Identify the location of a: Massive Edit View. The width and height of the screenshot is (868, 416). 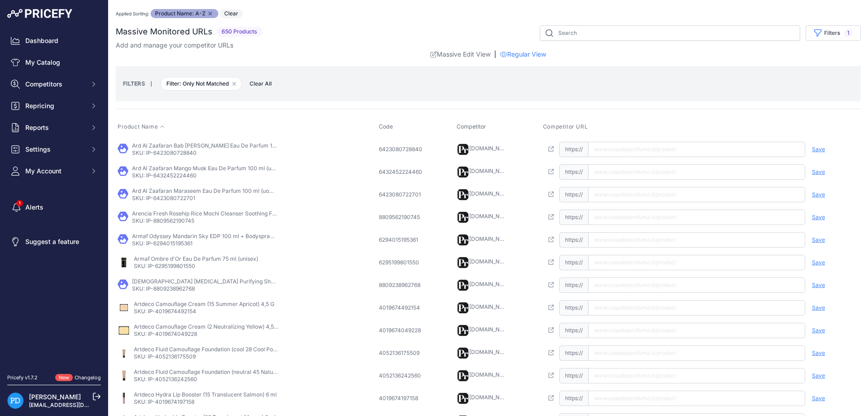
(460, 54).